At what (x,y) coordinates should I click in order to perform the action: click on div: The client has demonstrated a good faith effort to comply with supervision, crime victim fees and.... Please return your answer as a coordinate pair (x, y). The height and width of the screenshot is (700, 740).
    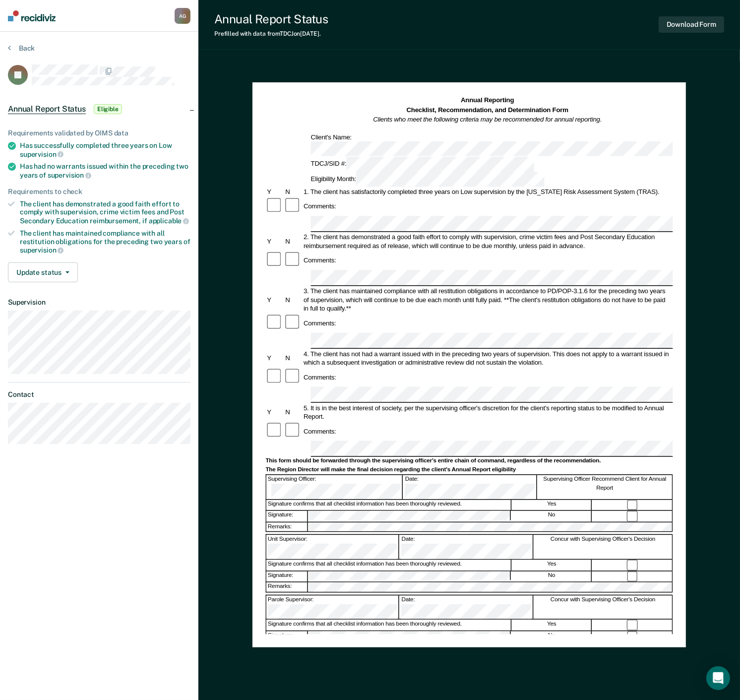
    Looking at the image, I should click on (105, 212).